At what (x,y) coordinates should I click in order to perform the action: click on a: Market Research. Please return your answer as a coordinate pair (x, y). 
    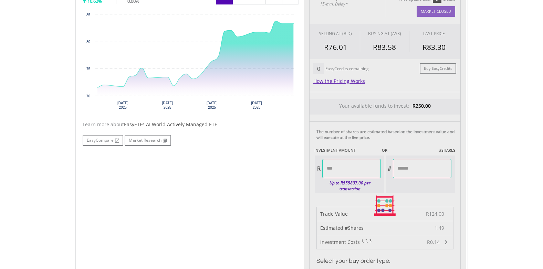
    Looking at the image, I should click on (148, 141).